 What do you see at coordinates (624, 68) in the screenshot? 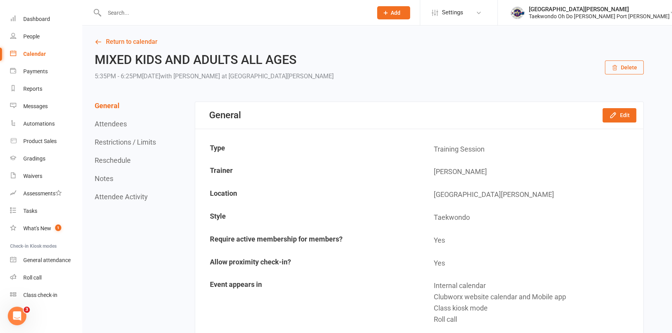
I see `button: Delete` at bounding box center [624, 68].